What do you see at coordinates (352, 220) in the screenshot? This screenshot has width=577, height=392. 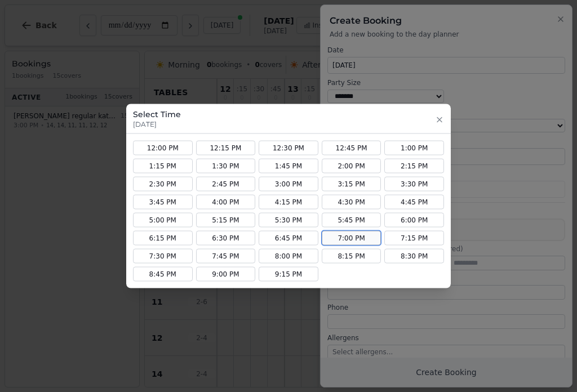 I see `button: 5:45 PM` at bounding box center [352, 220].